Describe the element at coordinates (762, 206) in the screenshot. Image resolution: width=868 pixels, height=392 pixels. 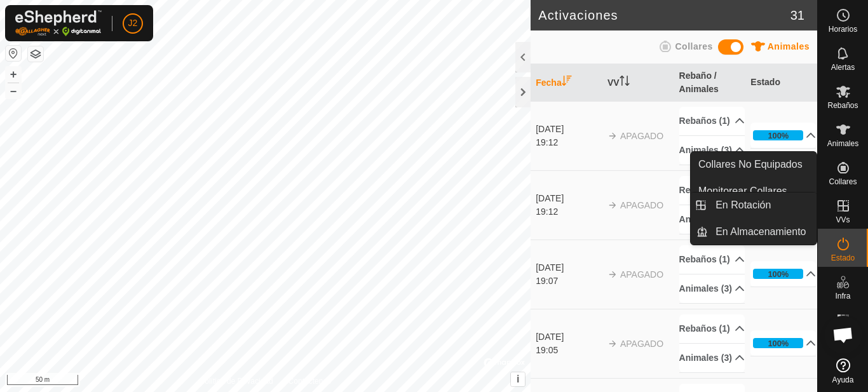
I see `a: En Rotación` at that location.